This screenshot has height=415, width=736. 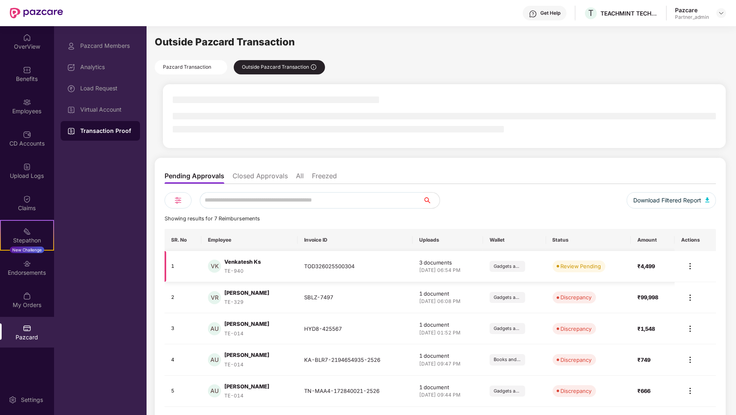 What do you see at coordinates (652, 266) in the screenshot?
I see `div: ₹4,499` at bounding box center [652, 266].